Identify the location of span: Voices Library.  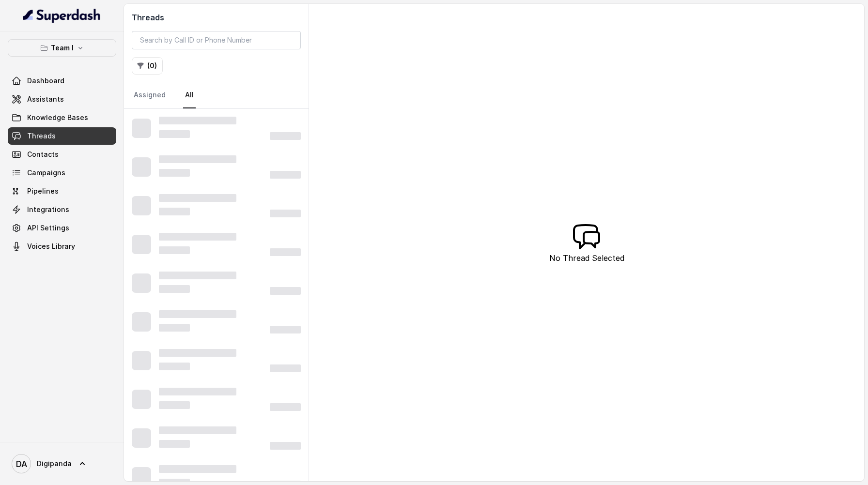
(51, 246).